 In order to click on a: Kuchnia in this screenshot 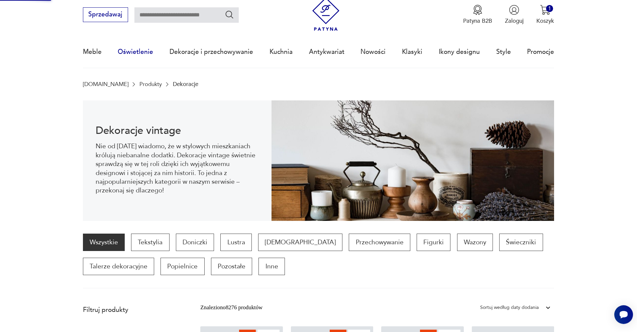, I will do `click(281, 52)`.